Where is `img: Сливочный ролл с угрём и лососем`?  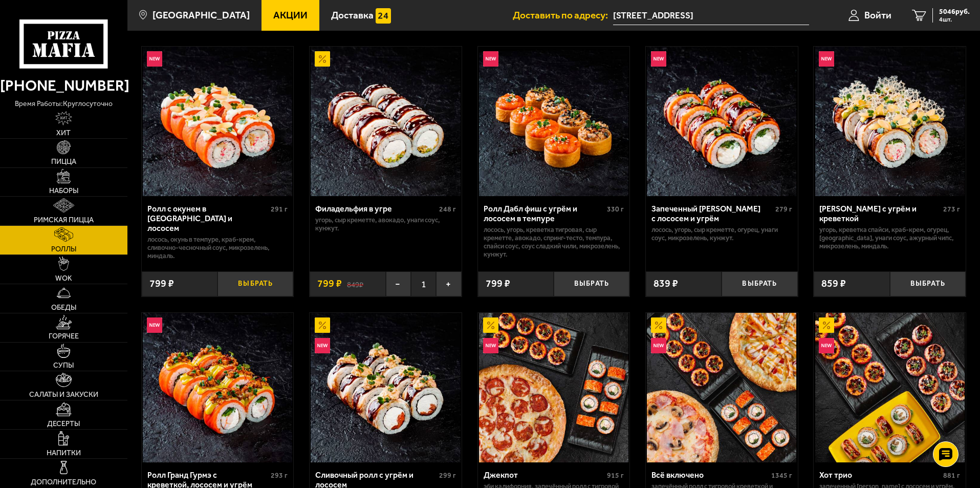 img: Сливочный ролл с угрём и лососем is located at coordinates (385, 388).